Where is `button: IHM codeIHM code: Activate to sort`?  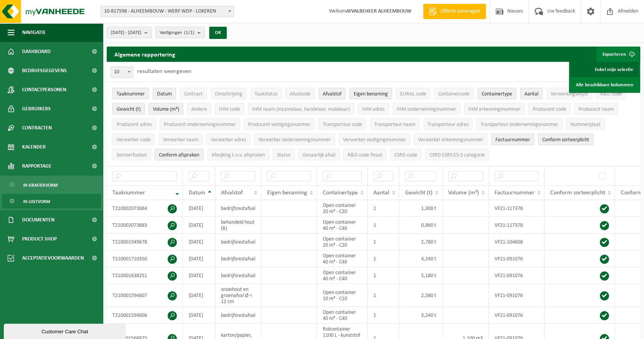
button: IHM codeIHM code: Activate to sort is located at coordinates (230, 109).